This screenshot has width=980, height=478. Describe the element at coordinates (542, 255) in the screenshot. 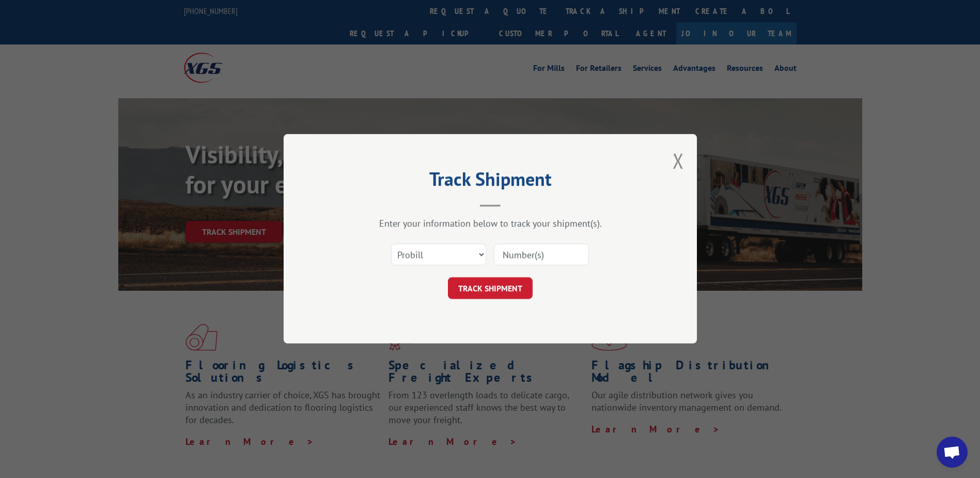

I see `input: Number(s)` at that location.